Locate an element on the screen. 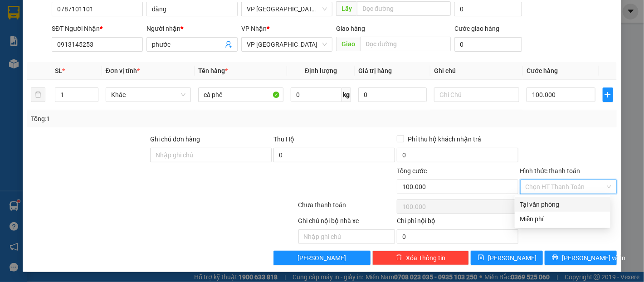  input: Ghi Chú is located at coordinates (476, 94).